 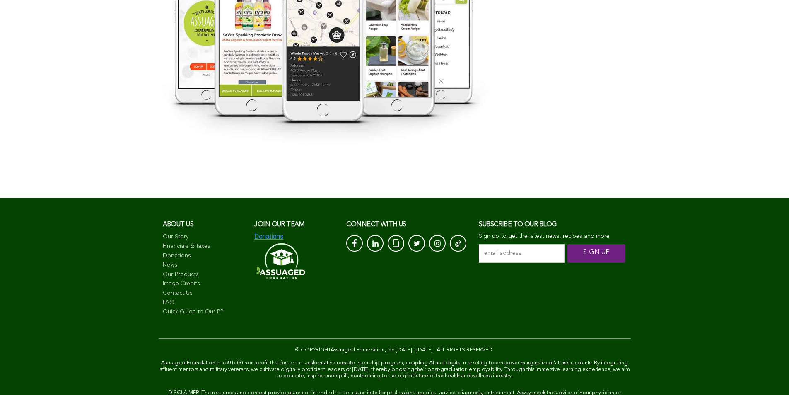 I want to click on span: Assuaged Foundation is a 501c(3) non-profit that fosters a transformative remote internship progr..., so click(x=395, y=369).